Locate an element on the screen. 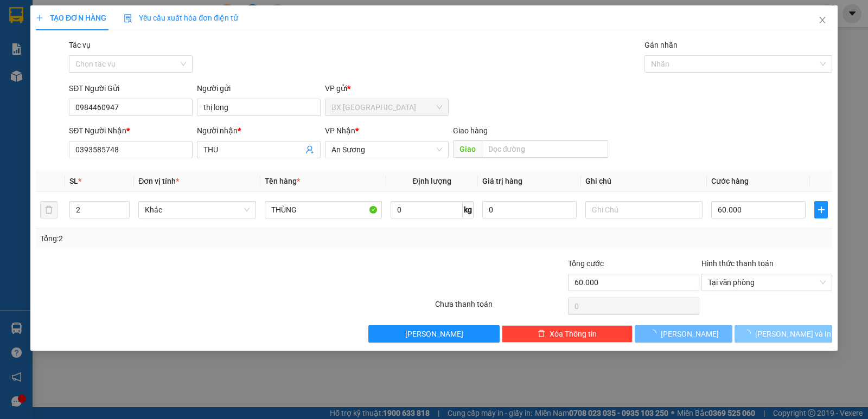 The height and width of the screenshot is (419, 868). span: delete is located at coordinates (541, 334).